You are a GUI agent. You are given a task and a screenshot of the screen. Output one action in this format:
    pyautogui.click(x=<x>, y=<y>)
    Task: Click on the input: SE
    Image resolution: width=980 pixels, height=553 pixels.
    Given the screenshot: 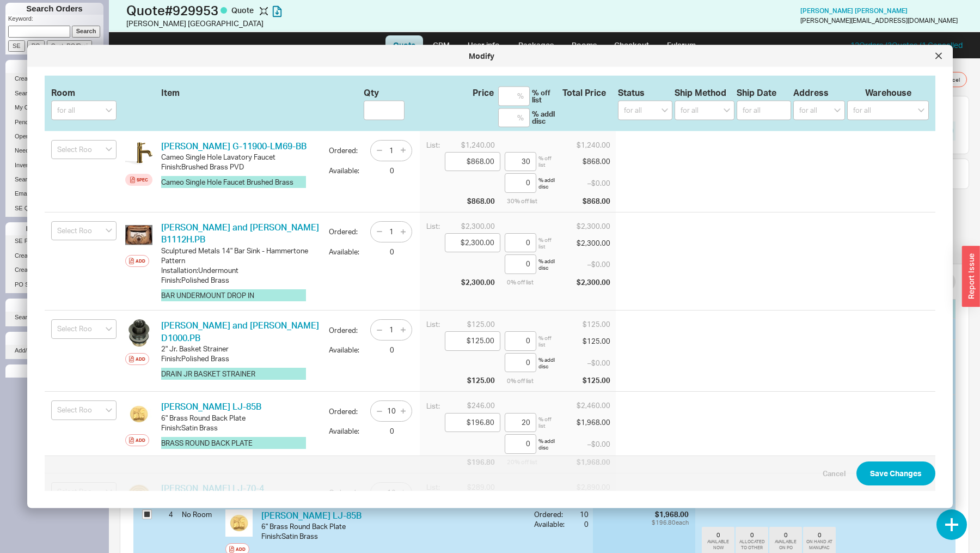 What is the action you would take?
    pyautogui.click(x=16, y=46)
    